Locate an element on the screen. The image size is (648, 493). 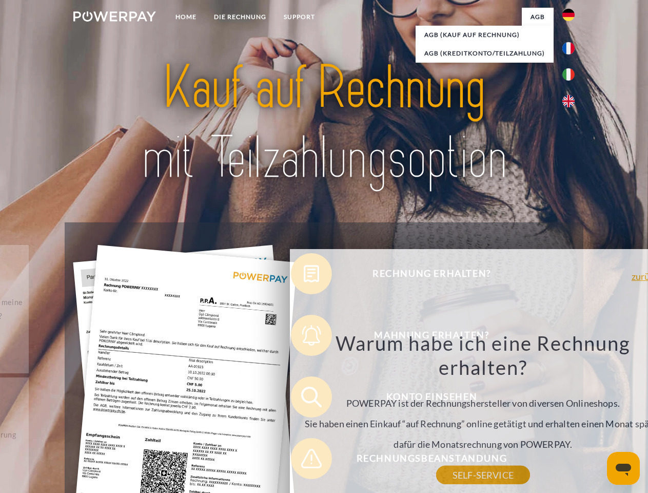
img: it is located at coordinates (569, 74).